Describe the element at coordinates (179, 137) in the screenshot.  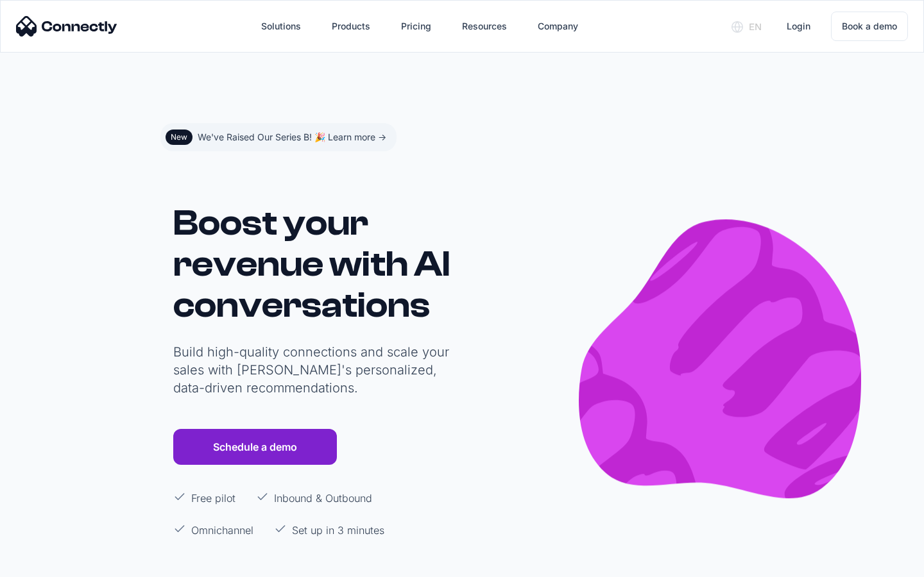
I see `div: New` at that location.